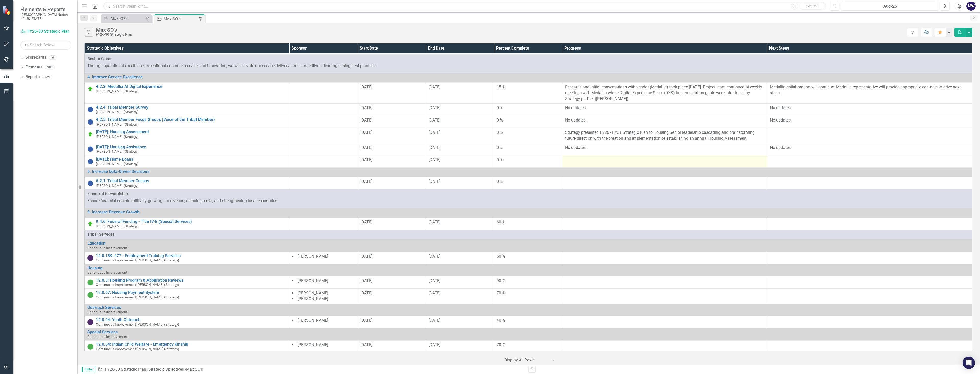 The height and width of the screenshot is (374, 980). I want to click on a: Elements, so click(33, 67).